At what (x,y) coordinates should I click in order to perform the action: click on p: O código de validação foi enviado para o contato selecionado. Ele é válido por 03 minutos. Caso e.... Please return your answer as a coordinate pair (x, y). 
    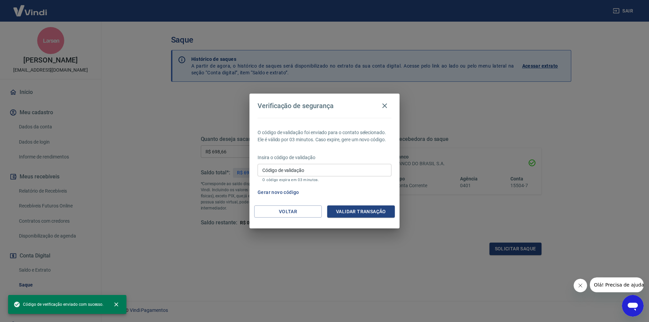
    Looking at the image, I should click on (325, 136).